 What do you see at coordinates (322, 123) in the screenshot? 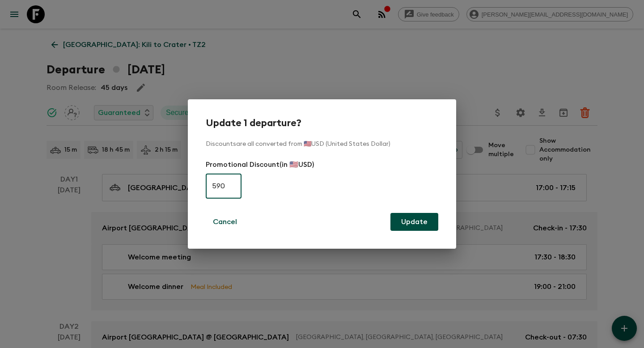
I see `h2: Update 1 departure?` at bounding box center [322, 123].